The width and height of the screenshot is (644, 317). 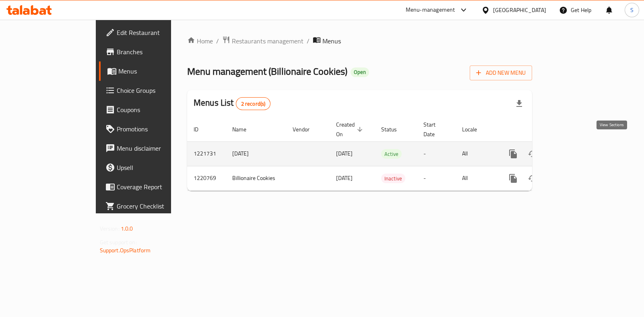 What do you see at coordinates (118, 243) in the screenshot?
I see `span: Get support on:` at bounding box center [118, 243].